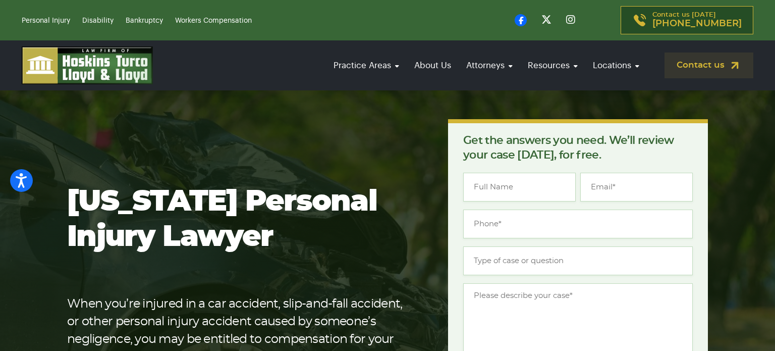 The height and width of the screenshot is (351, 775). I want to click on a: Workers Compensation, so click(213, 21).